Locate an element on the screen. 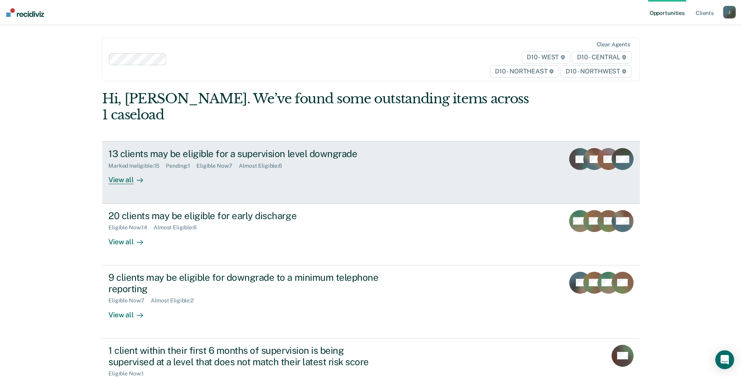 This screenshot has width=742, height=377. a: 13 clients may be eligible for a supervision level downgradeMarked Ineligible:15Pending:1Eligible... is located at coordinates (371, 172).